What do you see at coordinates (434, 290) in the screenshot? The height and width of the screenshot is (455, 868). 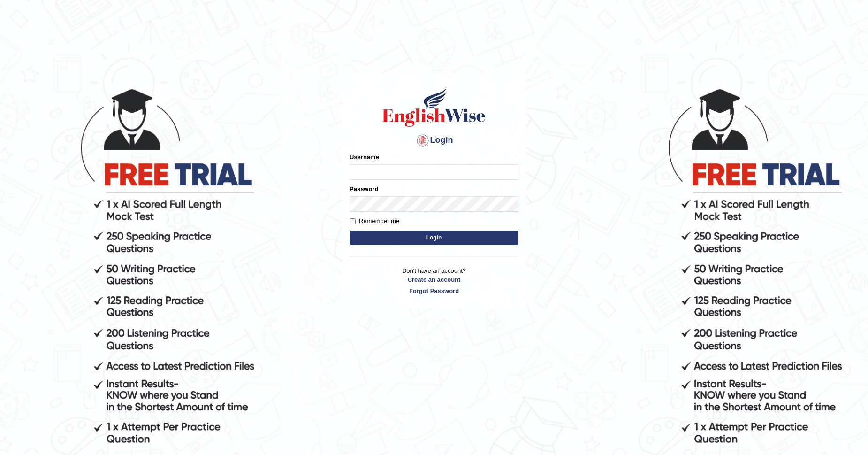 I see `a: Forgot Password` at bounding box center [434, 290].